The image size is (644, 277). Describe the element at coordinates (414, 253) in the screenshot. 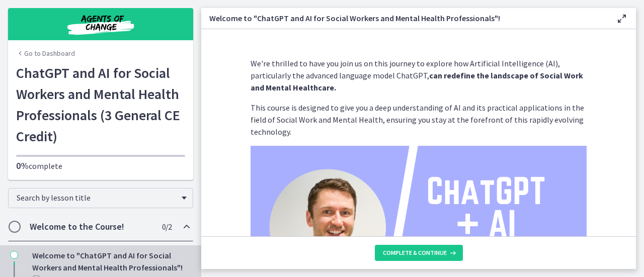

I see `span: Complete & continue` at that location.